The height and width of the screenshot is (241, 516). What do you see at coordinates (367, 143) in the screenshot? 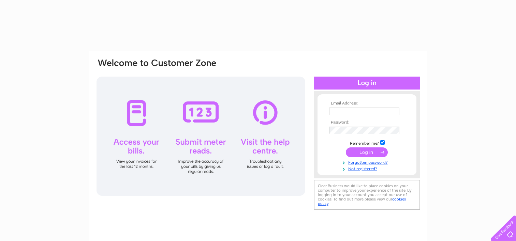
I see `td: Remember me?` at bounding box center [367, 143].